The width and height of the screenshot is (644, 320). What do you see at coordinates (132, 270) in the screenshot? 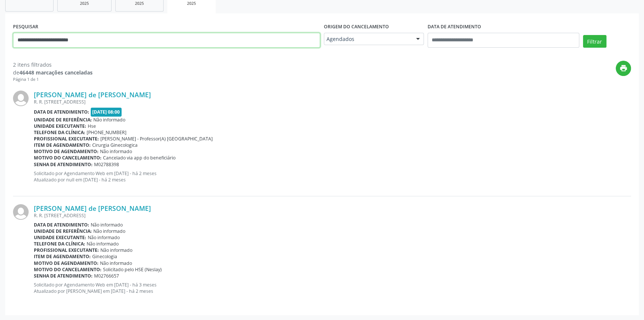
I see `span: Solicitado pelo HSE (Neslay)` at bounding box center [132, 270].